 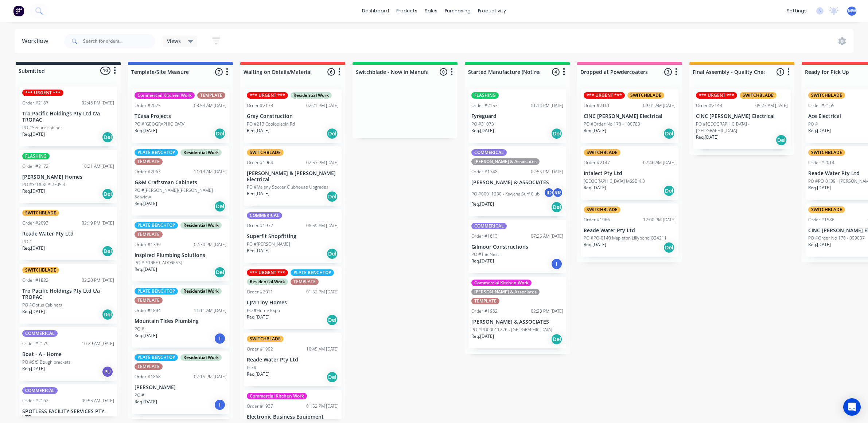 What do you see at coordinates (35, 103) in the screenshot?
I see `div: Order #2187` at bounding box center [35, 103].